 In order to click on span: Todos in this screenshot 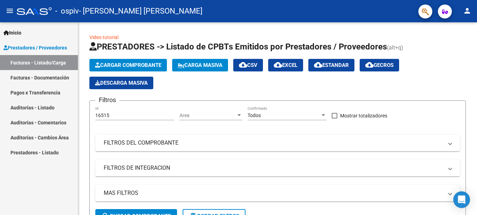, I will do `click(254, 115)`.